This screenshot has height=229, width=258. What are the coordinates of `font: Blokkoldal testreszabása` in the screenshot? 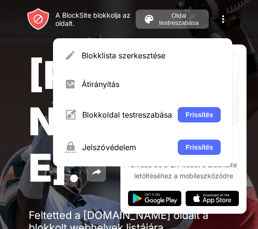 It's located at (127, 115).